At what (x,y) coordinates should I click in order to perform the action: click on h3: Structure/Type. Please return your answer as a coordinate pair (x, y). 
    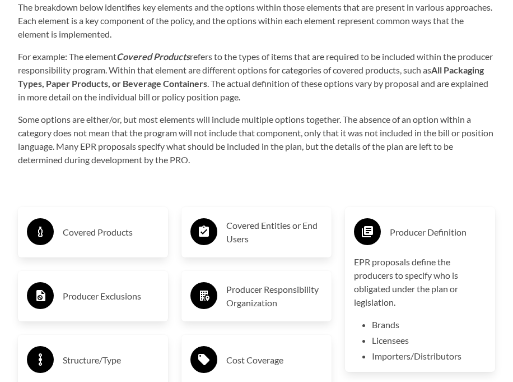
    Looking at the image, I should click on (111, 360).